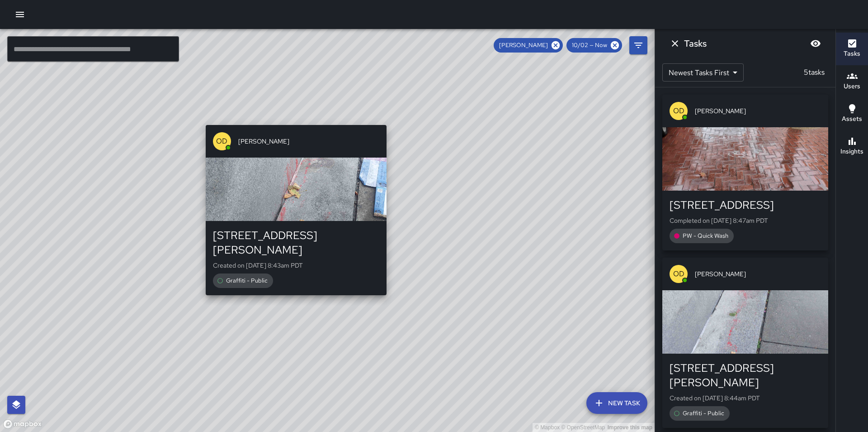  Describe the element at coordinates (816, 43) in the screenshot. I see `button: Blur` at that location.